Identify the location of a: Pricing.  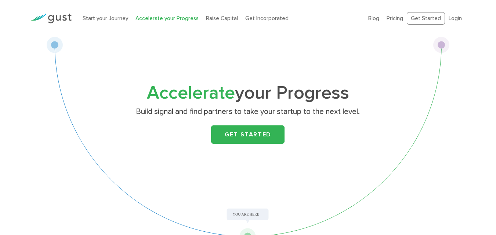
(395, 18).